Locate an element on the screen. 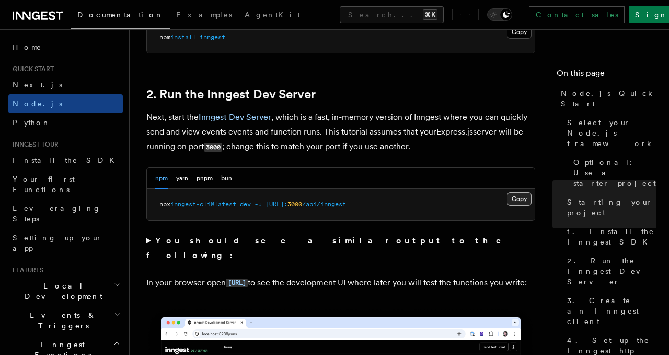 This screenshot has height=355, width=669. a: Contact sales is located at coordinates (577, 15).